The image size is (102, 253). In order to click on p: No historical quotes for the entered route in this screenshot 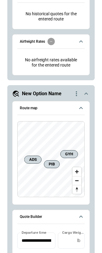, I will do `click(51, 16)`.